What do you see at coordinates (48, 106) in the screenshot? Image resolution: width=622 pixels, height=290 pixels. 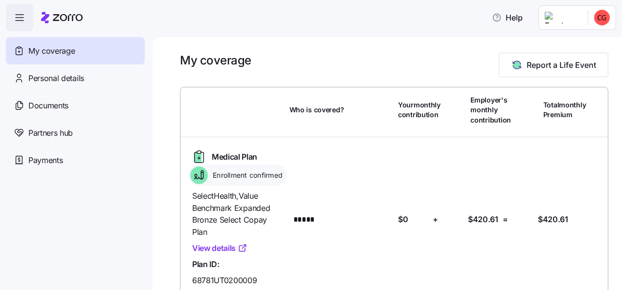 I see `span: Documents` at bounding box center [48, 106].